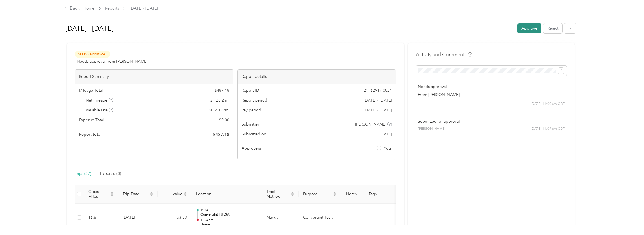  What do you see at coordinates (251, 110) in the screenshot?
I see `span: Pay period` at bounding box center [251, 110].